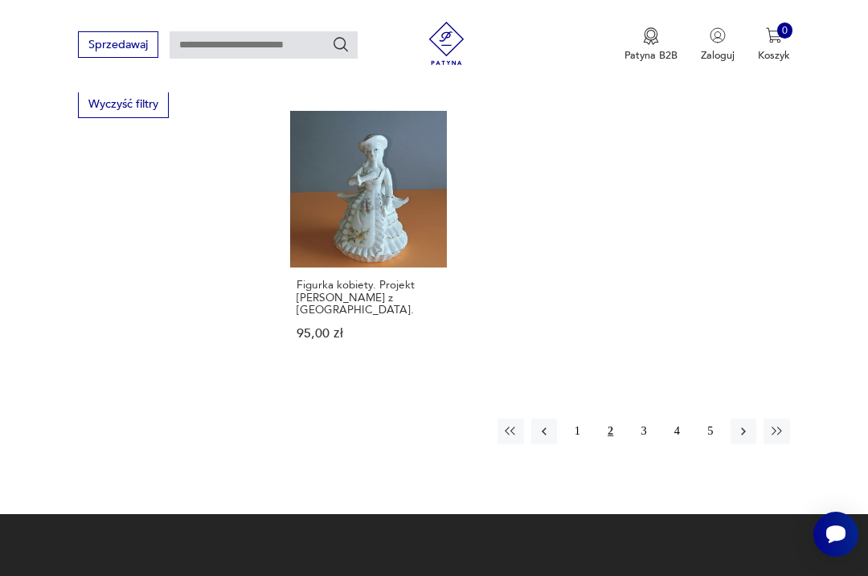  Describe the element at coordinates (341, 44) in the screenshot. I see `button: Szukaj` at that location.